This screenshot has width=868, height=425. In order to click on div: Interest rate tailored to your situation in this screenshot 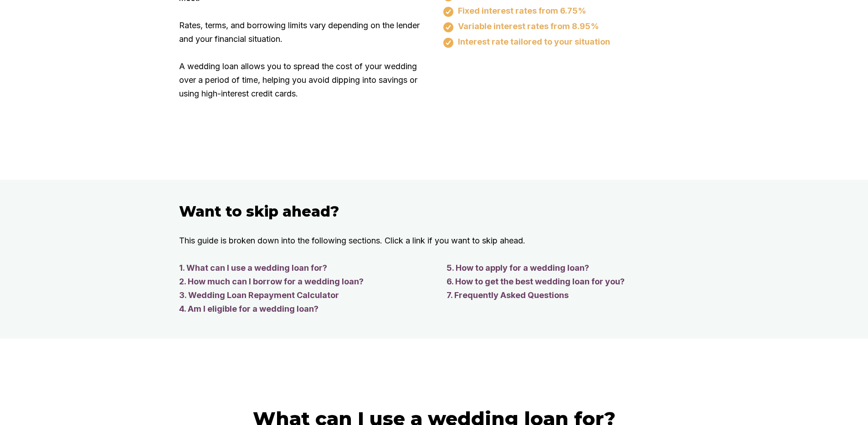, I will do `click(567, 42)`.